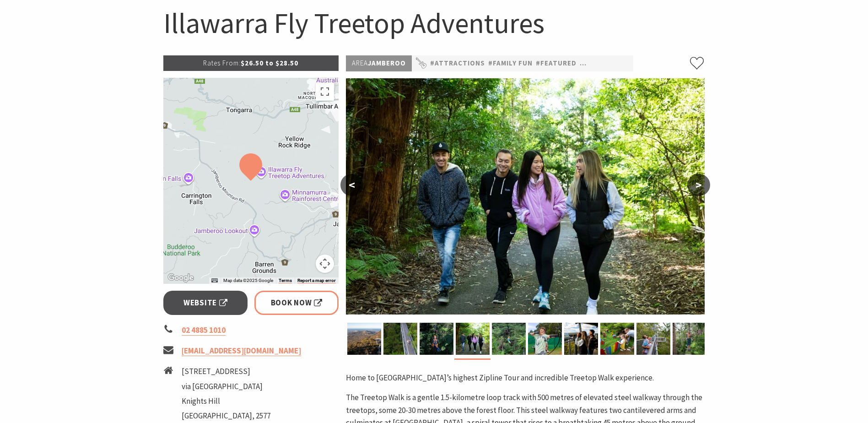 This screenshot has width=868, height=423. Describe the element at coordinates (510, 63) in the screenshot. I see `a: #Family Fun` at that location.